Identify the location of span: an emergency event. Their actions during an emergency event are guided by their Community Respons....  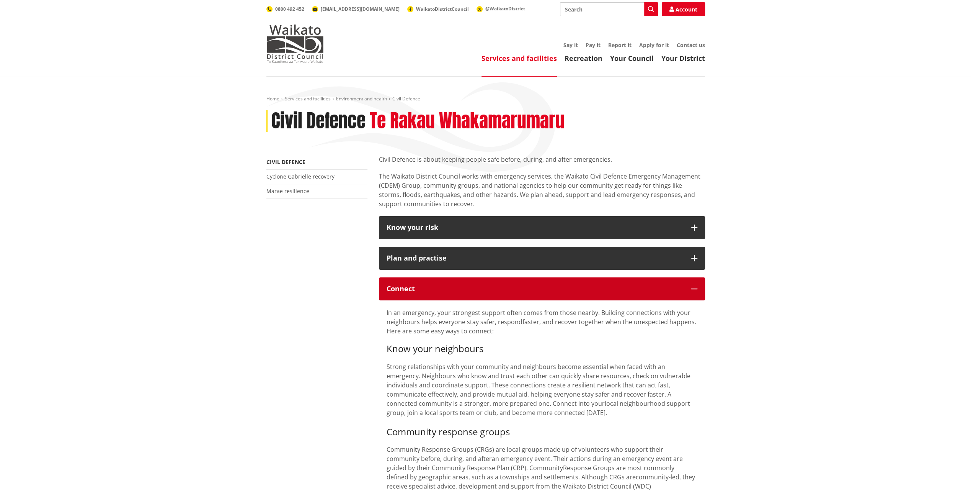
(535, 463).